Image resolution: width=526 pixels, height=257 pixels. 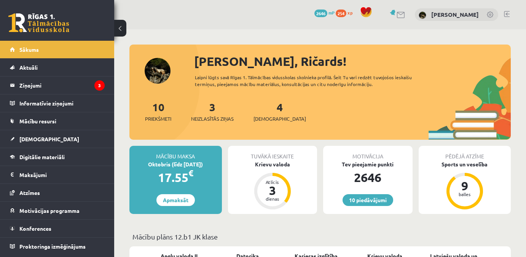 What do you see at coordinates (465, 194) in the screenshot?
I see `div: balles` at bounding box center [465, 194].